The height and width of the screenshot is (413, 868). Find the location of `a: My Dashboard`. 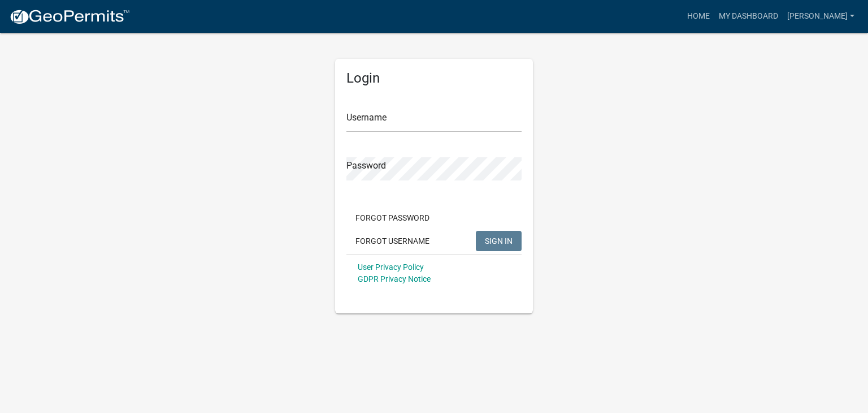

a: My Dashboard is located at coordinates (748, 16).